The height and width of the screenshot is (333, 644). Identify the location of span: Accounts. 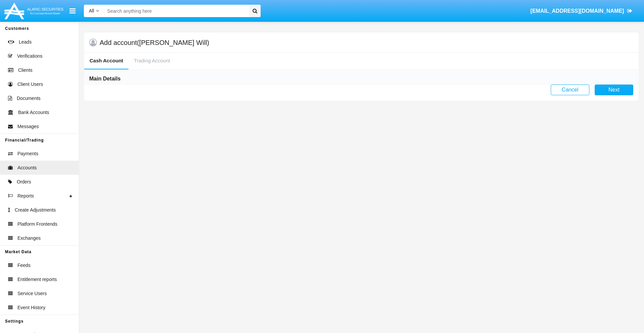
(27, 168).